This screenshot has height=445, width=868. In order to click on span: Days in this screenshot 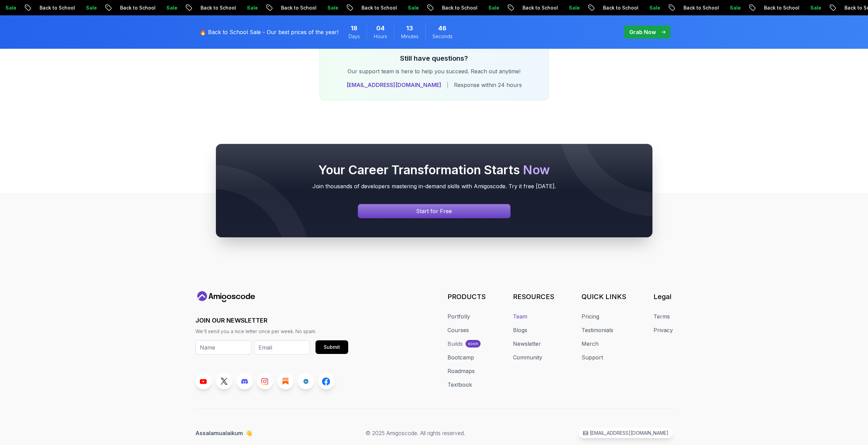, I will do `click(354, 37)`.